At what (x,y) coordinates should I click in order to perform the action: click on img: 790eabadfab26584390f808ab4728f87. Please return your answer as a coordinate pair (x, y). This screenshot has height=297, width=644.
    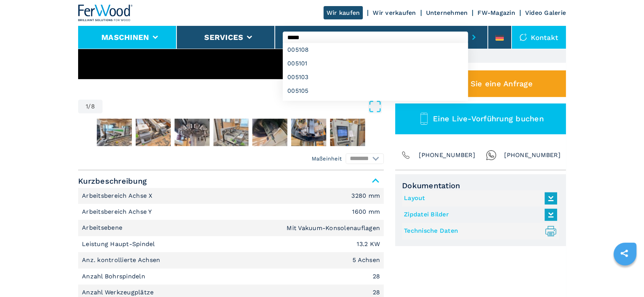
    Looking at the image, I should click on (231, 132).